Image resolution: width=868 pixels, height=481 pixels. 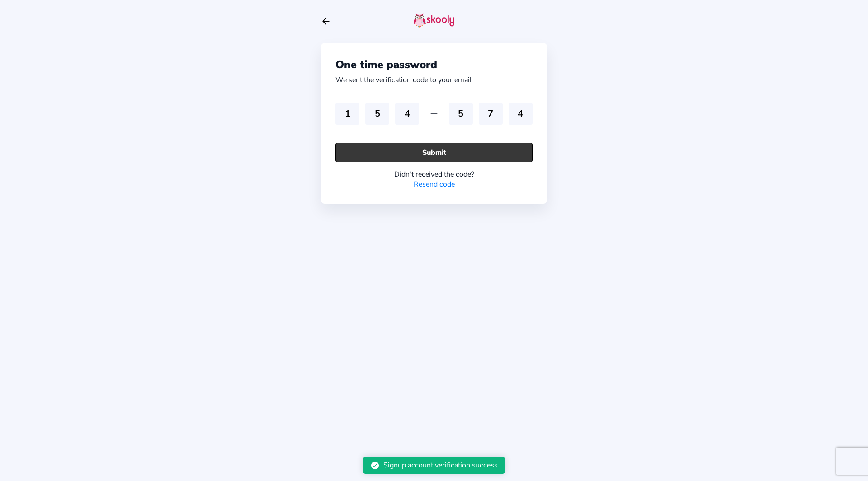 I want to click on div: One time password, so click(x=434, y=64).